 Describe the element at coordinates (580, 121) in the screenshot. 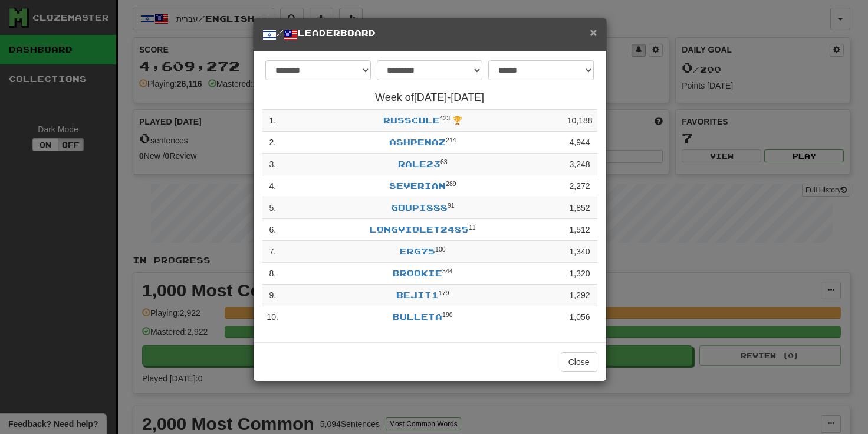

I see `td: 10,188` at that location.